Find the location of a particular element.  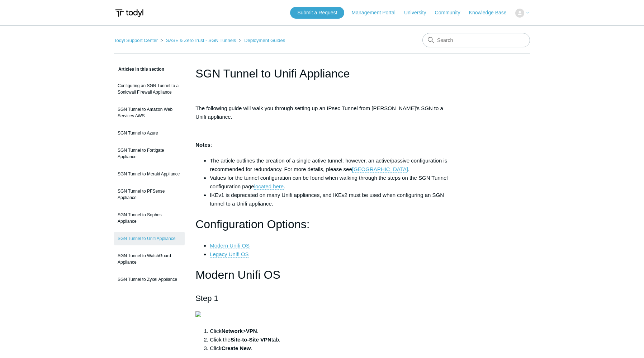

input: Search is located at coordinates (476, 40).